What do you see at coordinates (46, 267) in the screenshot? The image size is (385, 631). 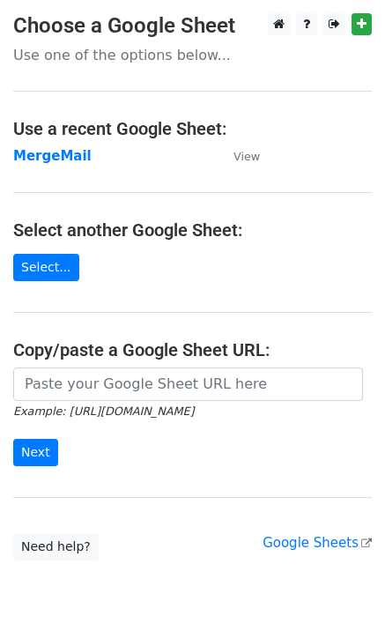 I see `a: Select...` at bounding box center [46, 267].